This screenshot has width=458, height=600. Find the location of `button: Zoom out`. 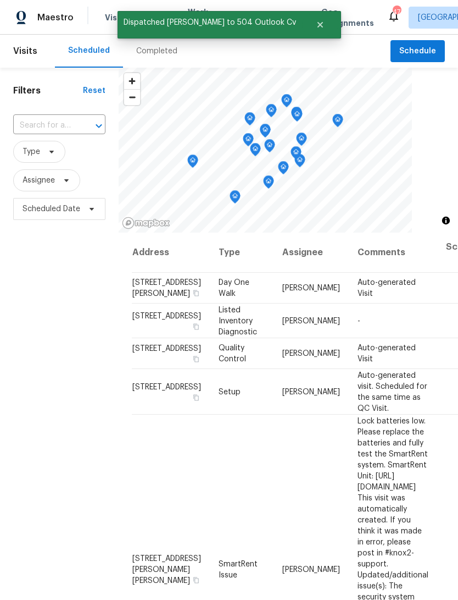

button: Zoom out is located at coordinates (132, 97).